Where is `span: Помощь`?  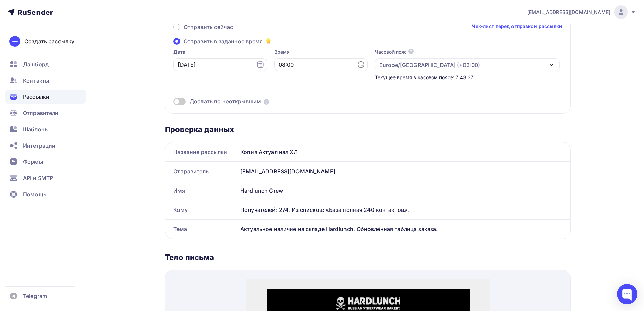 span: Помощь is located at coordinates (35, 194).